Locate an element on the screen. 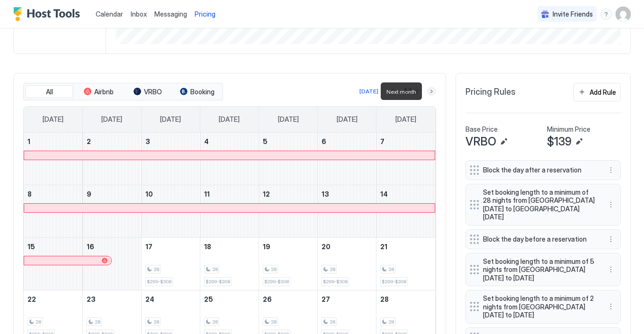 This screenshot has height=334, width=644. span: 20 is located at coordinates (326, 246).